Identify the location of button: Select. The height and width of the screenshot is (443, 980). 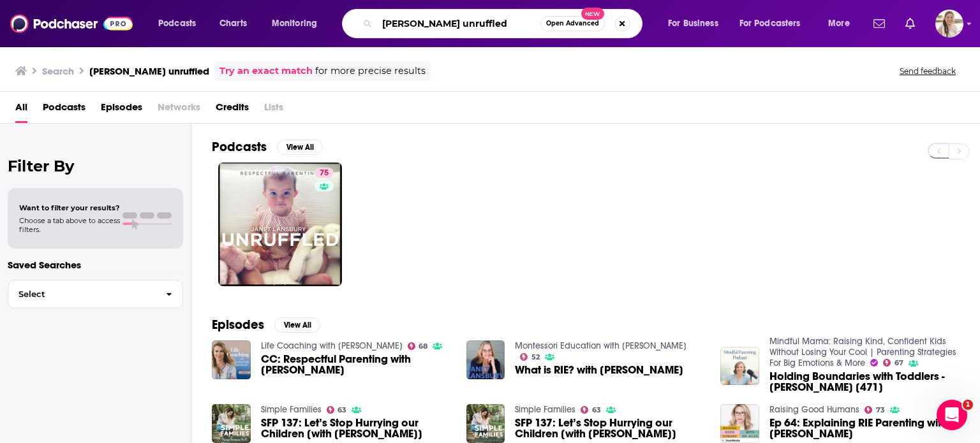
(95, 294).